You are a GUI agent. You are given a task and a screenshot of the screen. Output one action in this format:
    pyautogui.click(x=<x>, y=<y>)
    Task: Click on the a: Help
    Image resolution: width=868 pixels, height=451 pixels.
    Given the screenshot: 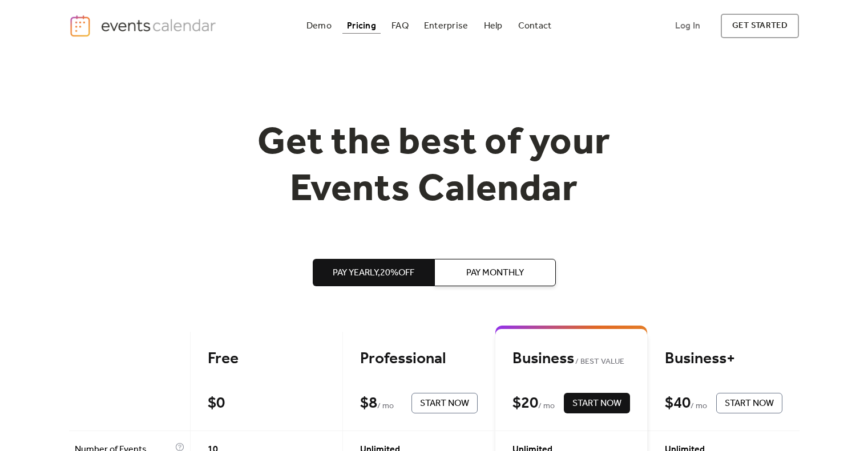 What is the action you would take?
    pyautogui.click(x=493, y=26)
    